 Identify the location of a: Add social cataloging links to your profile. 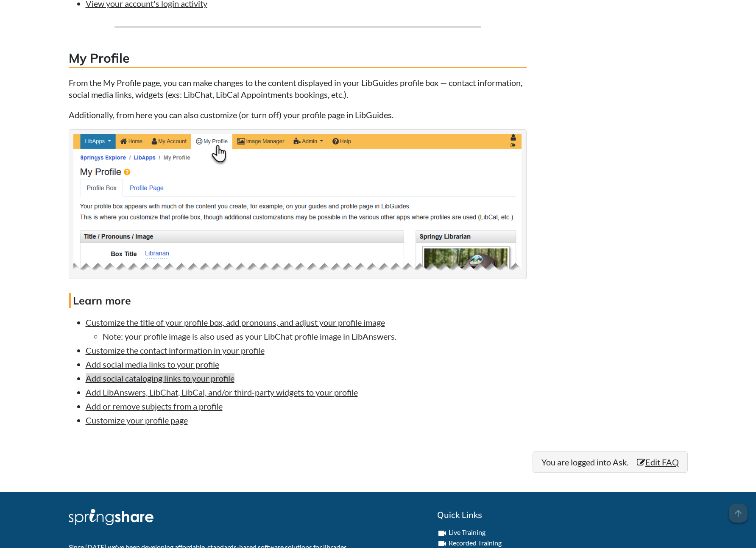
(160, 378).